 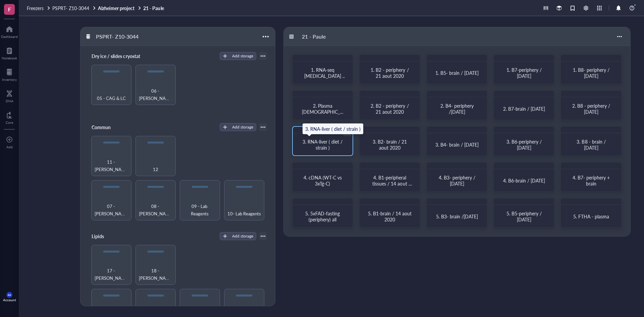 I want to click on span: 2. B2 - periphery / 21 aout 2020, so click(x=390, y=109).